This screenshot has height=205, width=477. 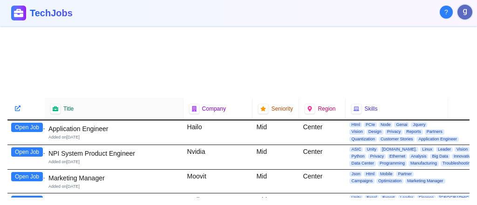 I want to click on div: Nvidia, so click(x=218, y=157).